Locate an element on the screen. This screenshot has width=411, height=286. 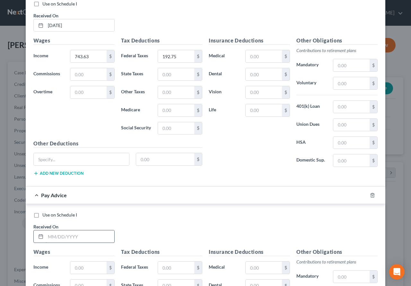
label: Dental is located at coordinates (224, 74).